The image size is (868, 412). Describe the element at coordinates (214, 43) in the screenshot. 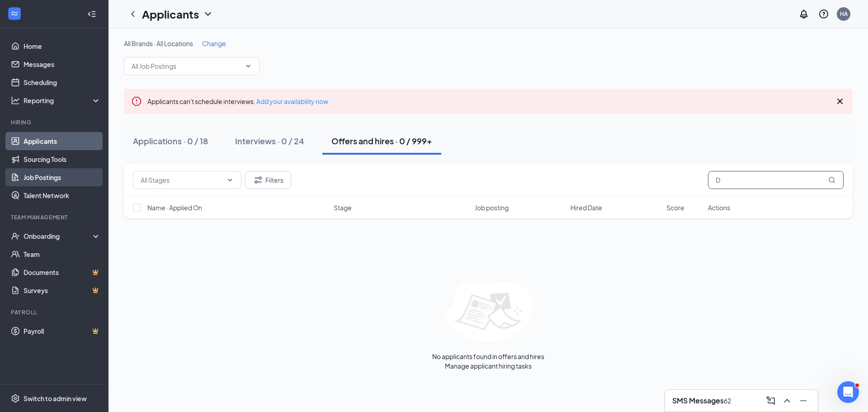

I see `span: Change` at that location.